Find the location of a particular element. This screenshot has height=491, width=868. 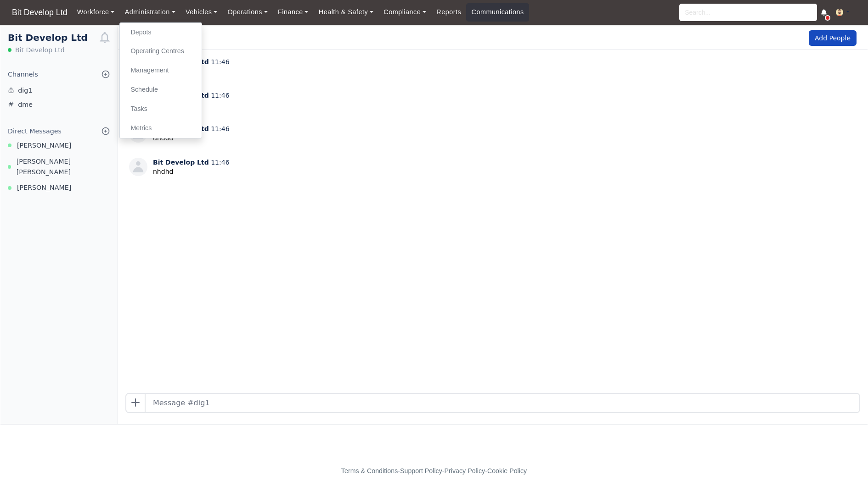

a: Administration is located at coordinates (150, 12).